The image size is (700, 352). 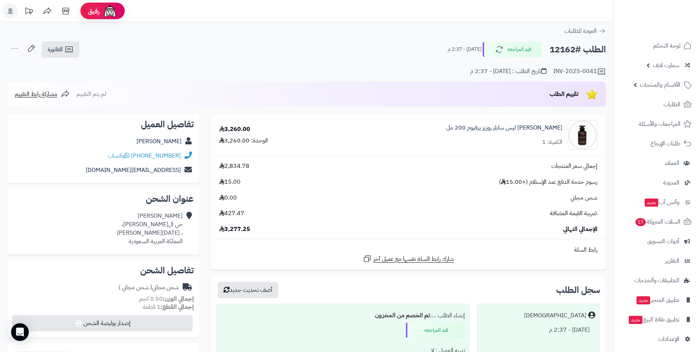 I want to click on button: أضف تحديث جديد, so click(x=248, y=290).